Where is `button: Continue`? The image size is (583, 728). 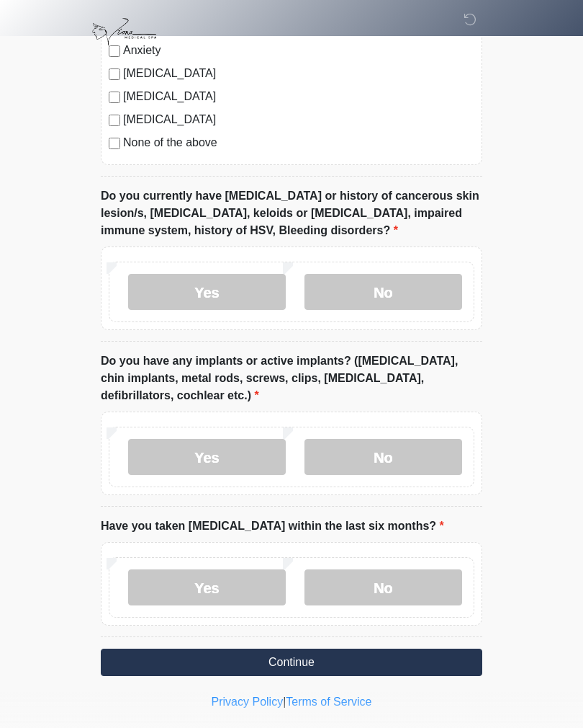 button: Continue is located at coordinates (292, 662).